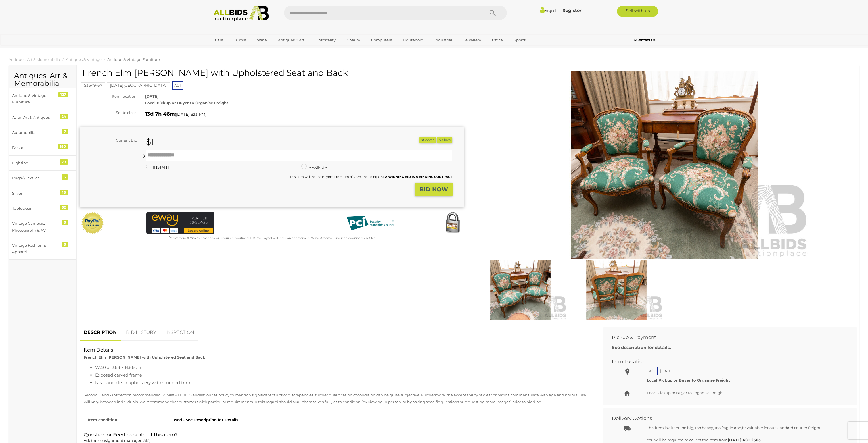  Describe the element at coordinates (745, 428) in the screenshot. I see `p: This item is either too big, too heavy, too fragile and/or valuable for our standard courier frei...` at that location.